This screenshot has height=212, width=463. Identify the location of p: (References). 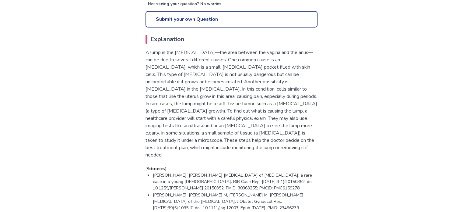
(231, 168).